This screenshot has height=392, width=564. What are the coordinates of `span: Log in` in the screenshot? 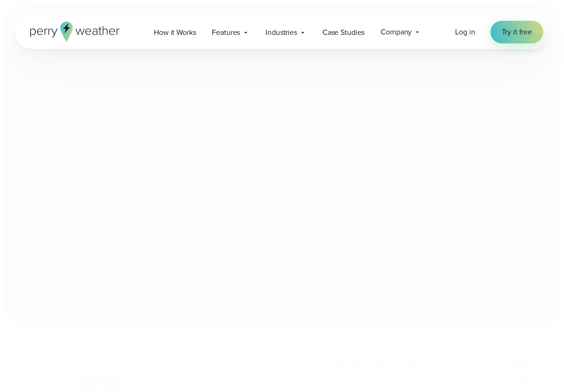 It's located at (465, 32).